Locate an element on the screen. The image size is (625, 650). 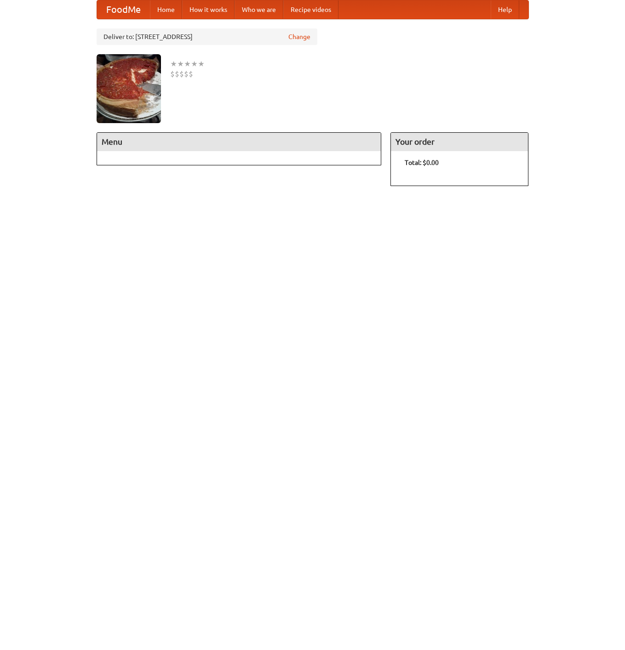
a: Who we are is located at coordinates (259, 10).